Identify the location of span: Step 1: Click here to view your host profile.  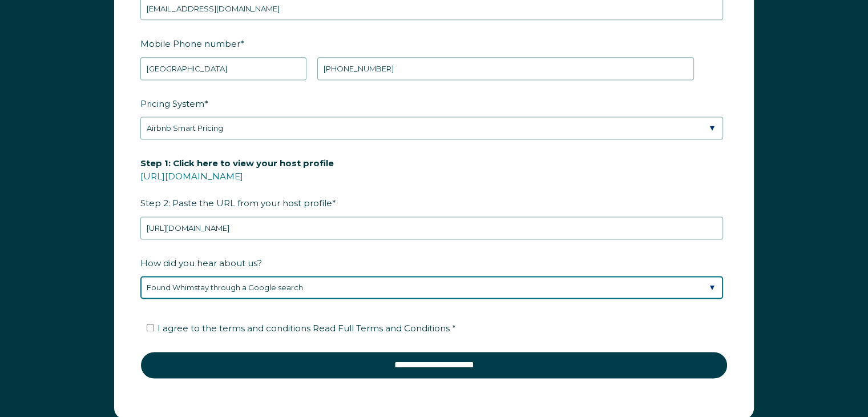
(237, 163).